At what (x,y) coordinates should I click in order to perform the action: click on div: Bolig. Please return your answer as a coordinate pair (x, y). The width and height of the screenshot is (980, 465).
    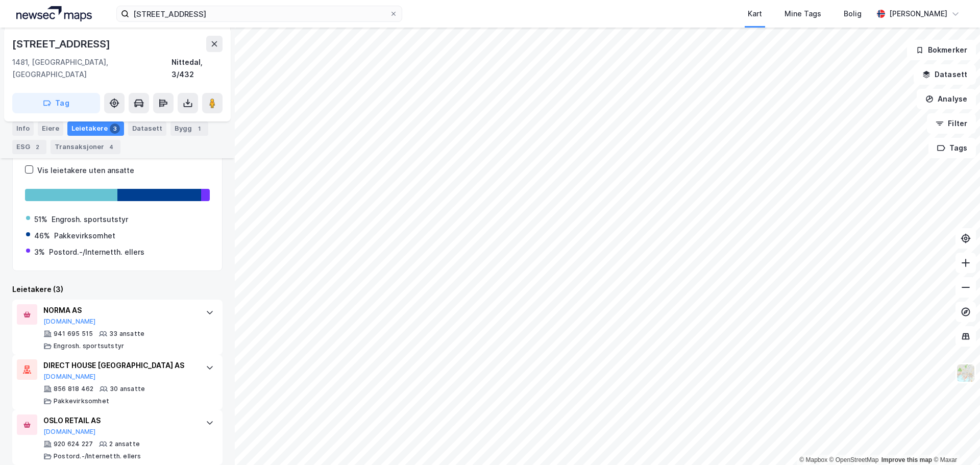
    Looking at the image, I should click on (853, 14).